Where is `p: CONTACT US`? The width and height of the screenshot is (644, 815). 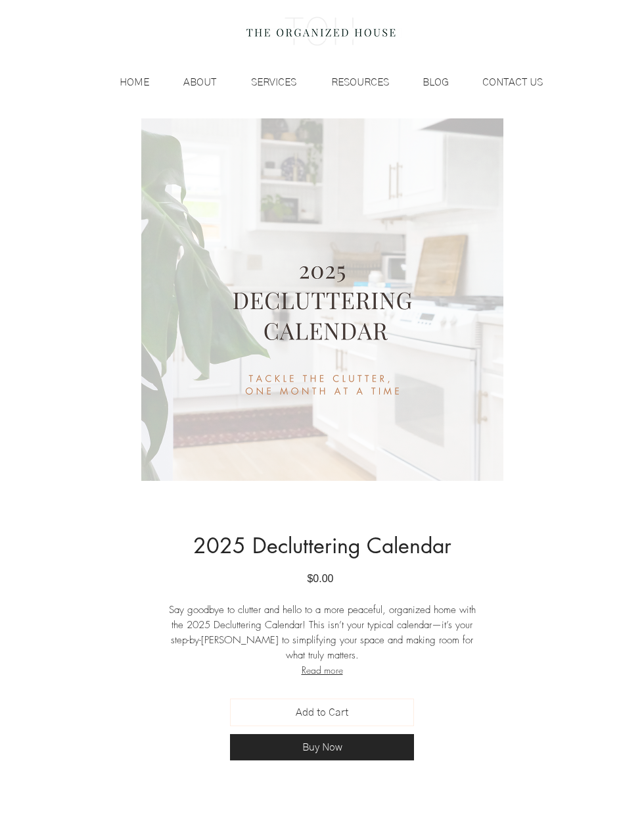
p: CONTACT US is located at coordinates (513, 82).